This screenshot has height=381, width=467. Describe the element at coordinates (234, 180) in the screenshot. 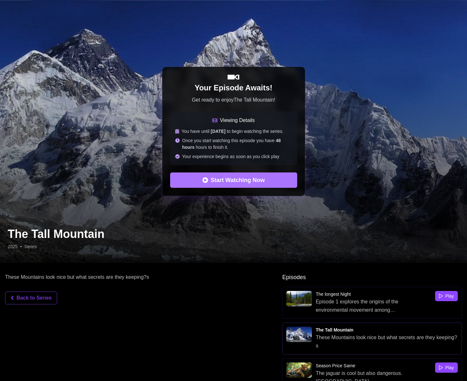

I see `button: Start Watching Now` at that location.